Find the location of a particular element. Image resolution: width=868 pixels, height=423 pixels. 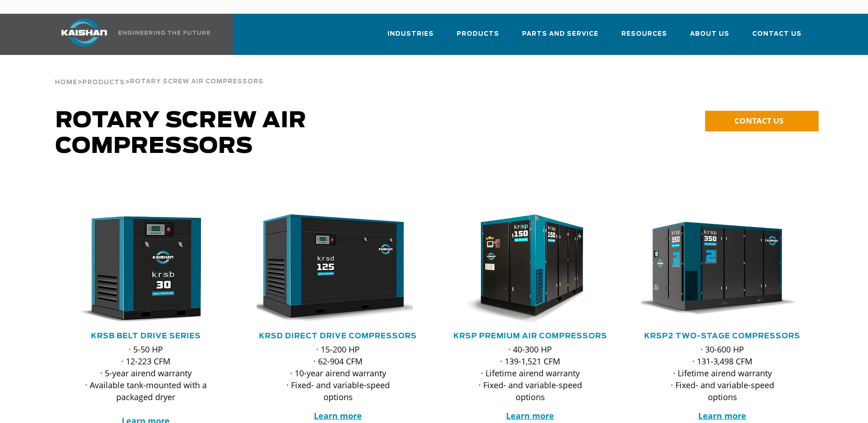

img: krsd125 is located at coordinates (331, 270).